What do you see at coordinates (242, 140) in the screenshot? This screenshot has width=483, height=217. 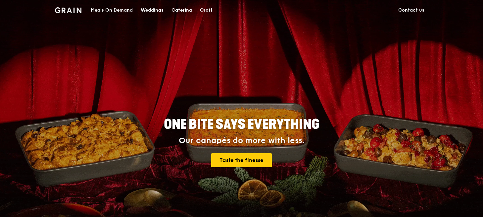 I see `div: Our canapés do more with less.` at bounding box center [242, 140].